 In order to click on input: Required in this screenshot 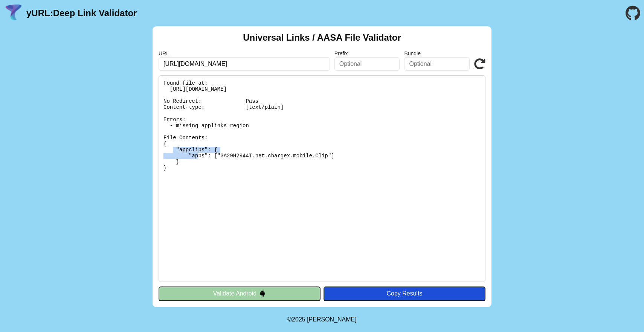, I will do `click(244, 64)`.